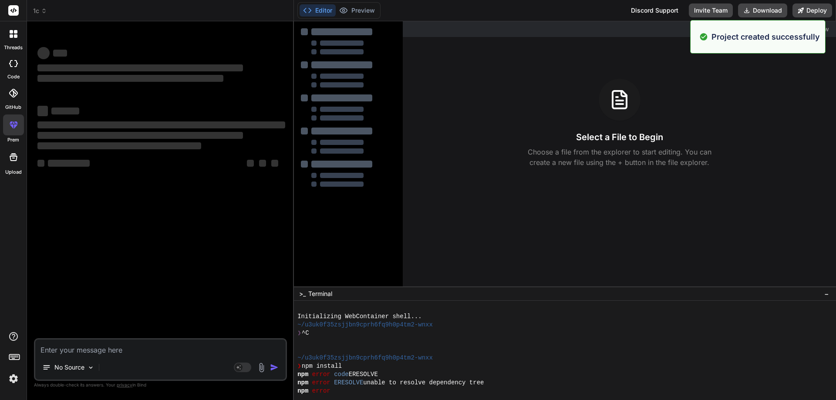 The width and height of the screenshot is (836, 400). What do you see at coordinates (766, 37) in the screenshot?
I see `p: Project created successfully` at bounding box center [766, 37].